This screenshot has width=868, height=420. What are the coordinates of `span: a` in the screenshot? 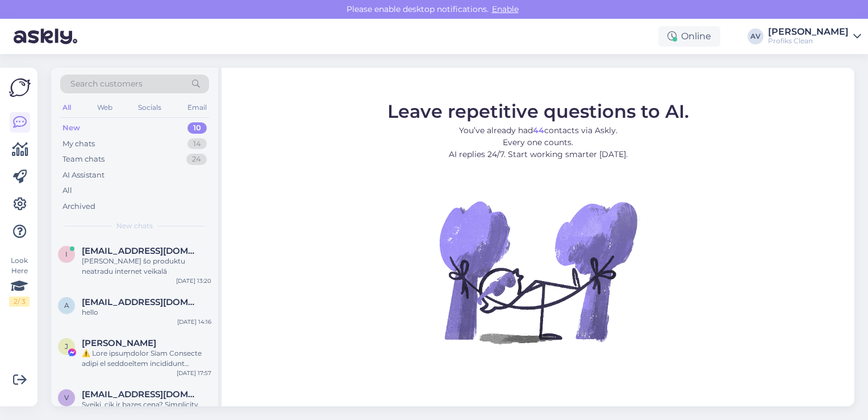 It's located at (67, 305).